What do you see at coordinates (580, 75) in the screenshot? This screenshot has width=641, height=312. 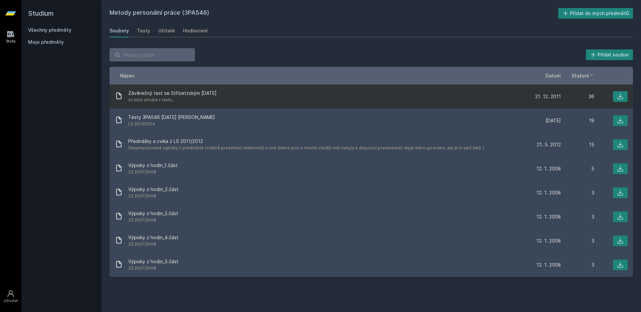 I see `span: Stažení` at bounding box center [580, 75].